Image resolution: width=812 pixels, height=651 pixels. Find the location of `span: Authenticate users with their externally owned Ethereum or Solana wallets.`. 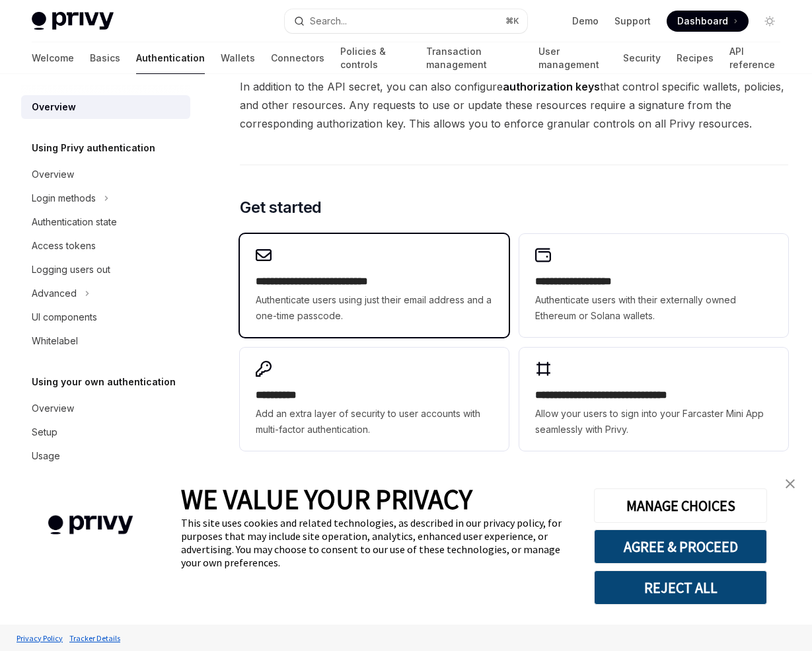

span: Authenticate users with their externally owned Ethereum or Solana wallets. is located at coordinates (653, 308).